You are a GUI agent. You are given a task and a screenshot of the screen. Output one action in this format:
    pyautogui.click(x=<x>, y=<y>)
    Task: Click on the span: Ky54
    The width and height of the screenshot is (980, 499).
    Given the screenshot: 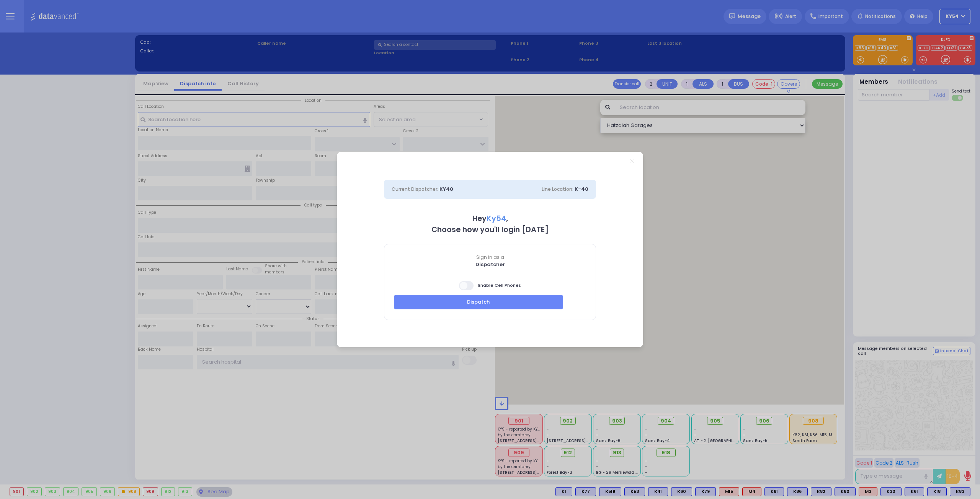 What is the action you would take?
    pyautogui.click(x=496, y=218)
    